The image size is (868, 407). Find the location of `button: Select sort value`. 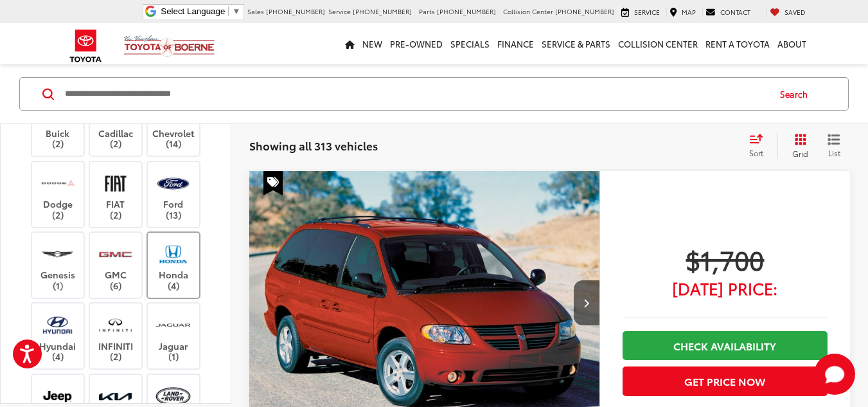

button: Select sort value is located at coordinates (760, 146).